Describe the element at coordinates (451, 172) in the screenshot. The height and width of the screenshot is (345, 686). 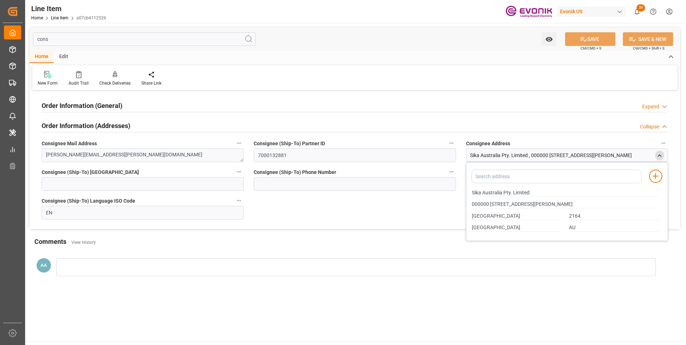
I see `button: Consignee (Ship-To) Phone Number` at that location.